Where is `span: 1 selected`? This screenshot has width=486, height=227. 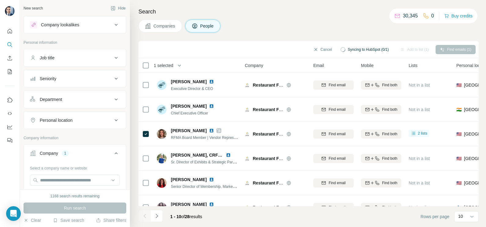
span: 1 selected is located at coordinates (163, 65).